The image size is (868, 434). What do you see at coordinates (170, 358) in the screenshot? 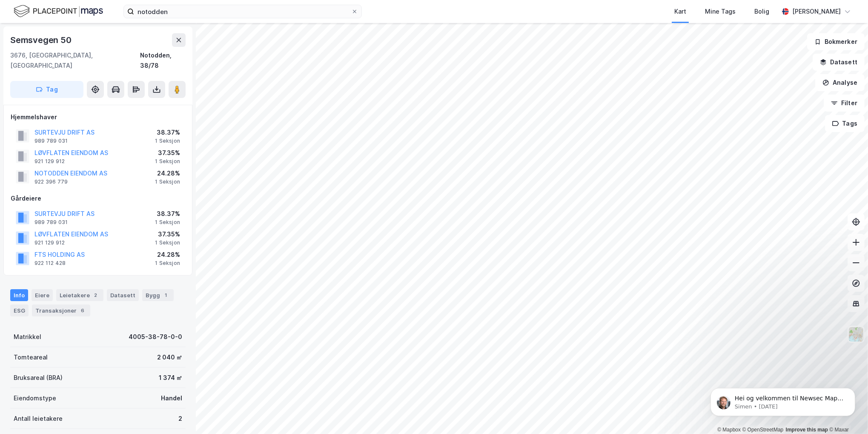
I see `div: 2 040 ㎡` at bounding box center [170, 358].